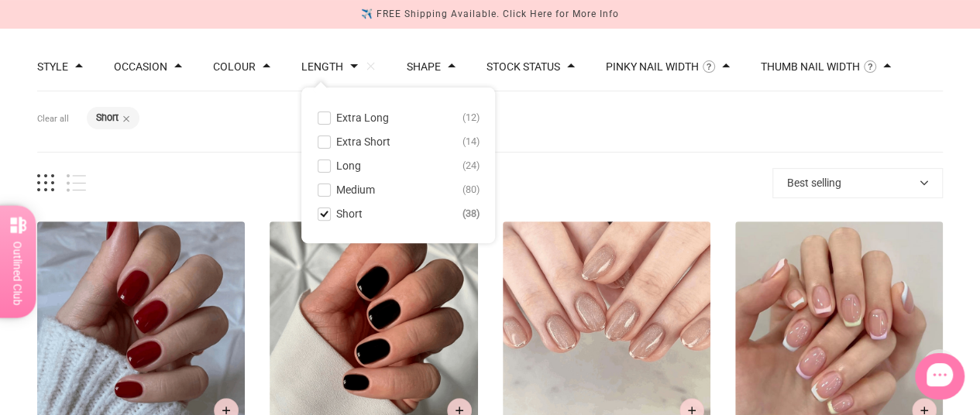  I want to click on span: products, so click(429, 183).